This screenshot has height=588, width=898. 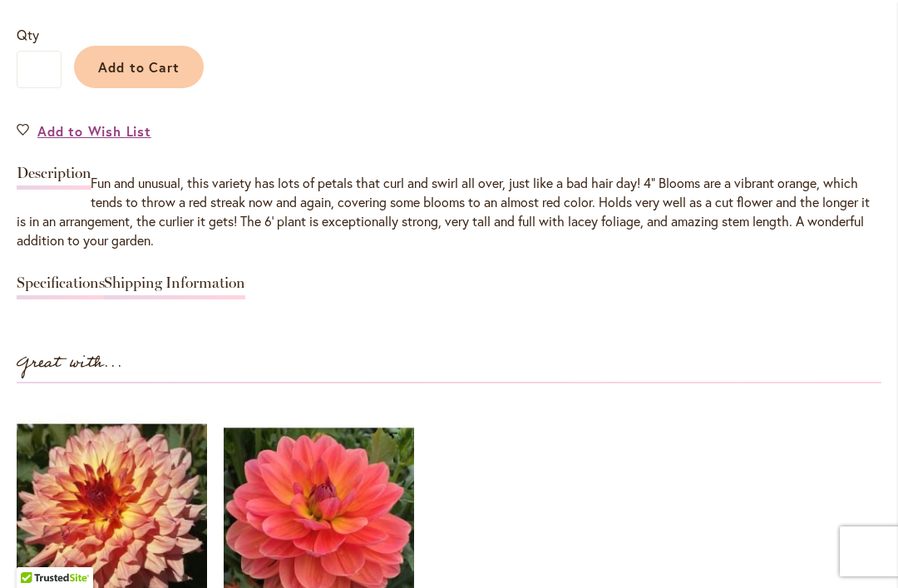 What do you see at coordinates (139, 67) in the screenshot?
I see `span: Add to Cart` at bounding box center [139, 67].